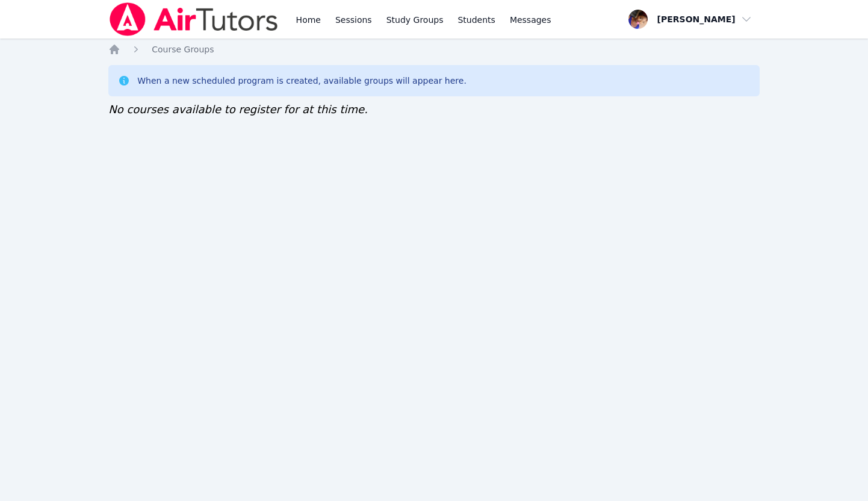  Describe the element at coordinates (302, 81) in the screenshot. I see `div: When a new scheduled program is created, available groups will appear here.` at that location.